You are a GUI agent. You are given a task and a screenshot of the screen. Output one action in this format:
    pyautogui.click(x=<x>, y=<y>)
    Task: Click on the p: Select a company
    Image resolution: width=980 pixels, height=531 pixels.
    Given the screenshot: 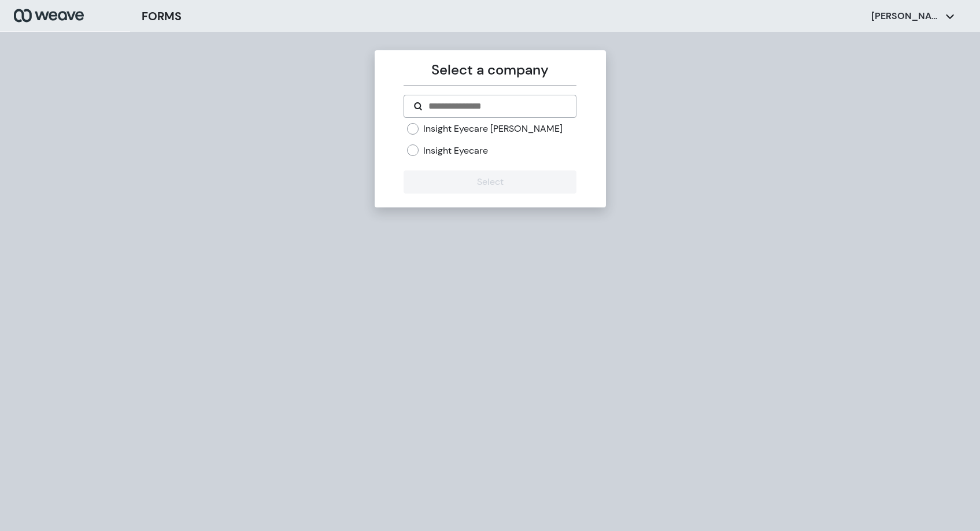 What is the action you would take?
    pyautogui.click(x=490, y=70)
    